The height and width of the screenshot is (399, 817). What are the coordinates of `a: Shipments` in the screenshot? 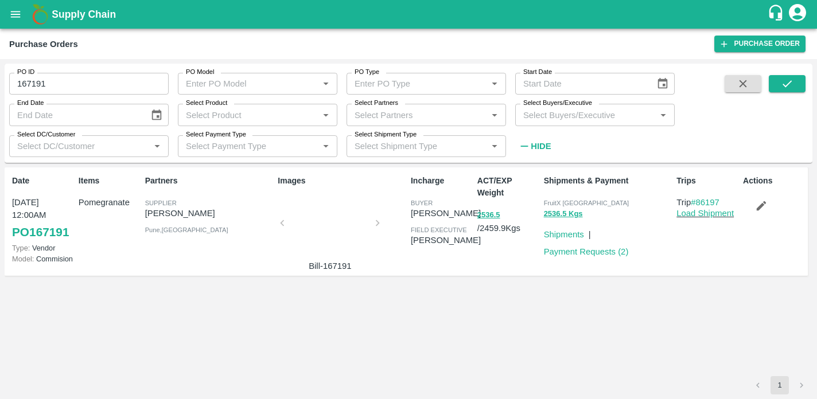 It's located at (564, 235).